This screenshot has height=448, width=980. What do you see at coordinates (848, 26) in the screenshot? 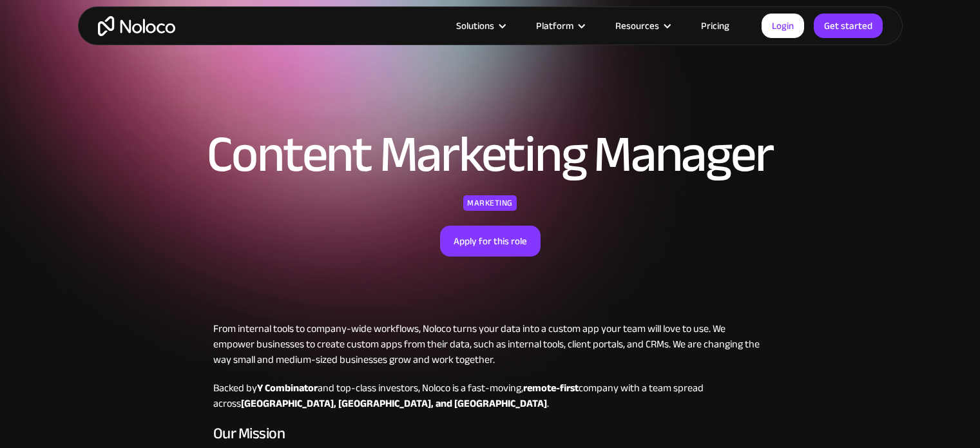
I see `a: Get started` at bounding box center [848, 26].